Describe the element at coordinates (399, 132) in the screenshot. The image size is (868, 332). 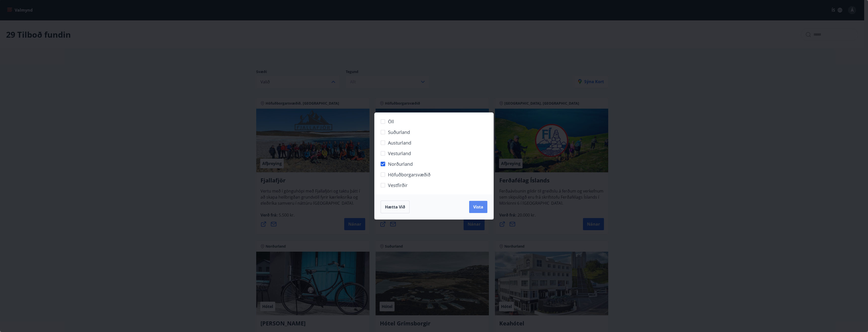
I see `span: Suðurland` at that location.